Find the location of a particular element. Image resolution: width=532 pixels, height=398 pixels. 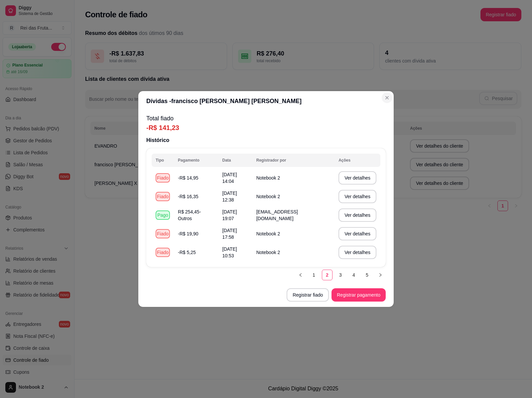

button: left is located at coordinates (301, 275).